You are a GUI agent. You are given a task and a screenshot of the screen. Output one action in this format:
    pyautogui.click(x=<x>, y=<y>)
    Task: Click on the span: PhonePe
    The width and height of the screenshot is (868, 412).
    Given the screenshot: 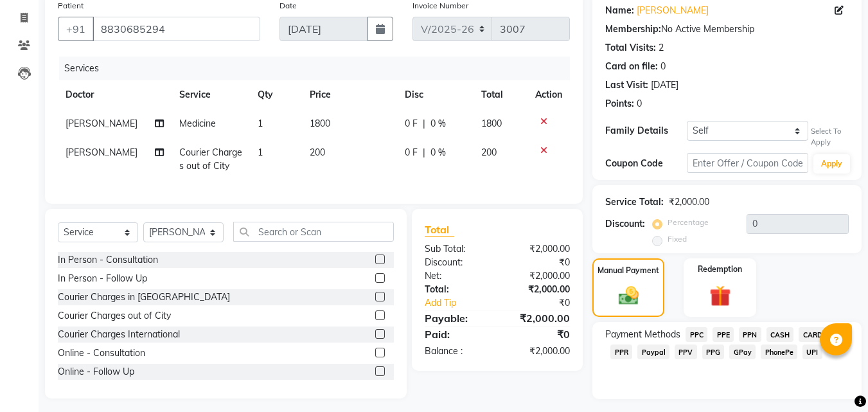 What is the action you would take?
    pyautogui.click(x=779, y=352)
    